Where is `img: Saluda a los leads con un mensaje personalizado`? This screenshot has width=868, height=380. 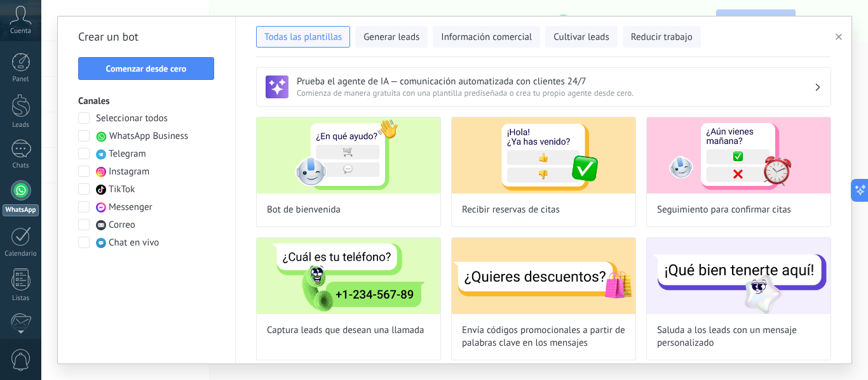
img: Saluda a los leads con un mensaje personalizado is located at coordinates (738, 276).